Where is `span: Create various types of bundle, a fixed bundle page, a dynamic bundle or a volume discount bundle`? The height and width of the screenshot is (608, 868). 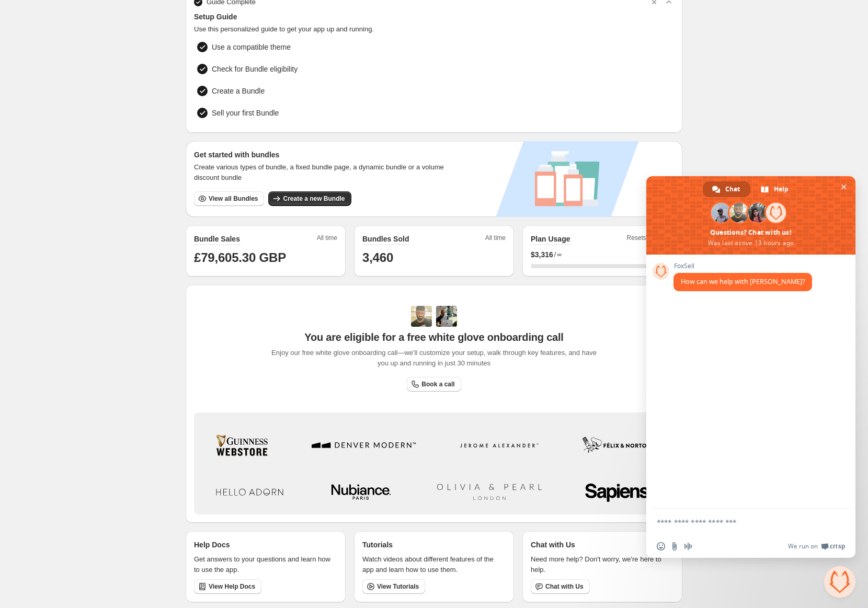 span: Create various types of bundle, a fixed bundle page, a dynamic bundle or a volume discount bundle is located at coordinates (324, 173).